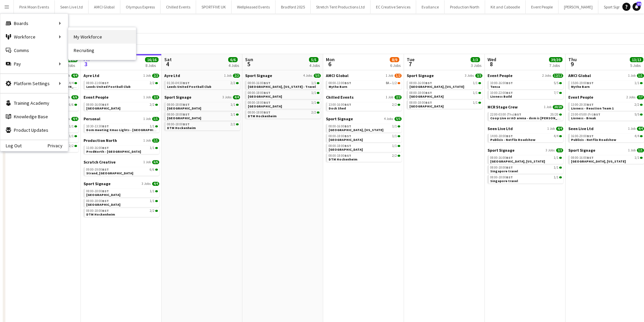 The image size is (644, 322). I want to click on a: Event People2 Jobs12/12, so click(525, 75).